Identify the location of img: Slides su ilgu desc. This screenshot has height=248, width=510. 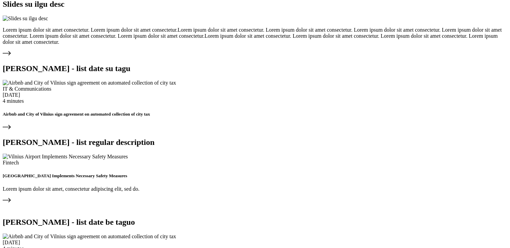
(25, 19).